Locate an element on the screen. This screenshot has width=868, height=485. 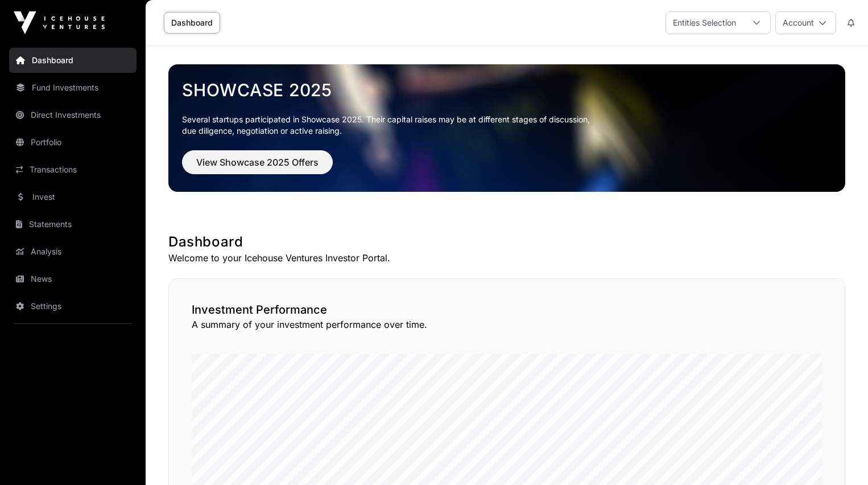
h1: Dashboard is located at coordinates (507, 242).